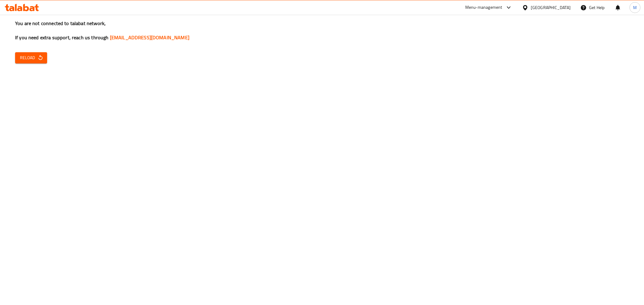 This screenshot has width=644, height=305. I want to click on div: Menu-management, so click(484, 7).